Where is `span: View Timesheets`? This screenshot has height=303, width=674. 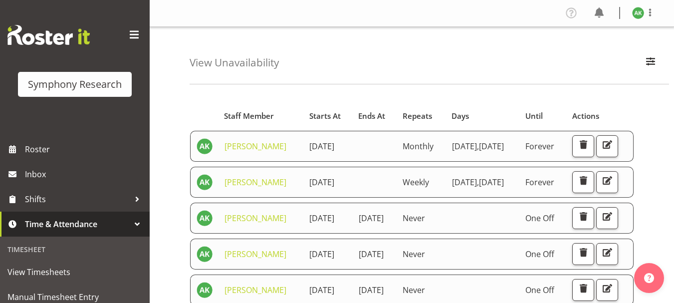
span: View Timesheets is located at coordinates (75, 272).